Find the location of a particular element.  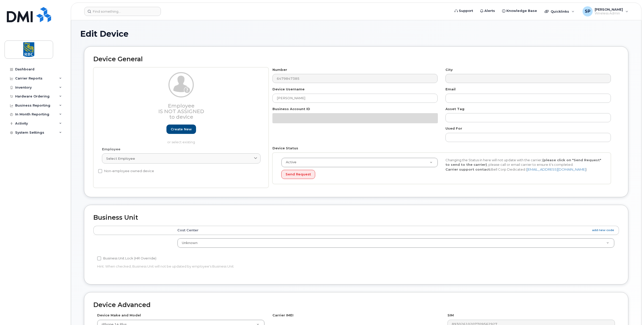

label: Number is located at coordinates (280, 69).